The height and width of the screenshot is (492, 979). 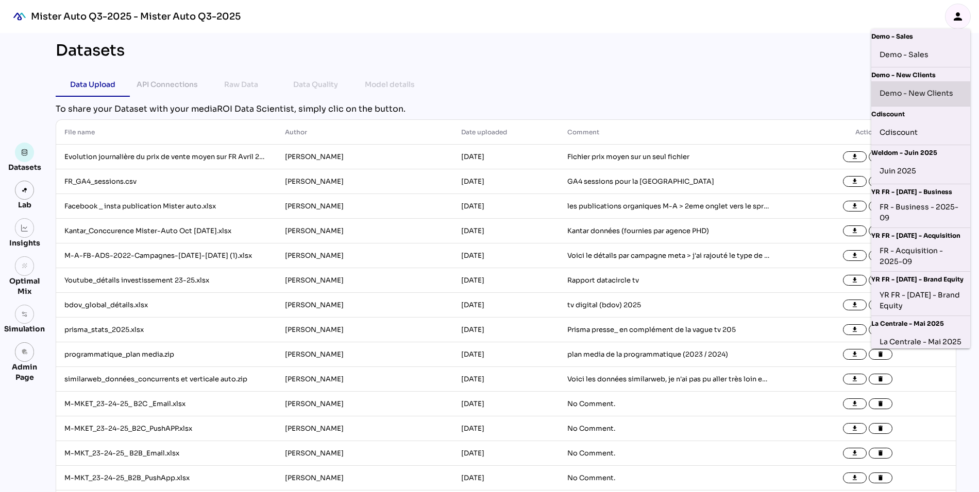 I want to click on div: Juin 2025, so click(x=920, y=171).